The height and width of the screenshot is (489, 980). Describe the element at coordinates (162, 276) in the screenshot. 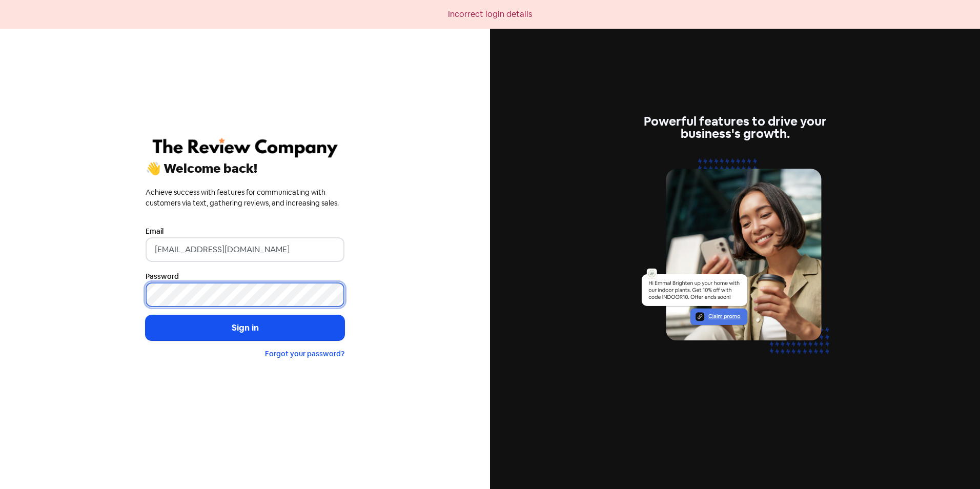

I see `label: Password` at that location.